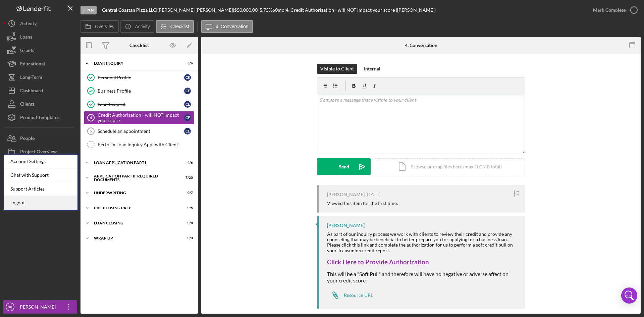  Describe the element at coordinates (278, 10) in the screenshot. I see `div: 60 mo` at that location.